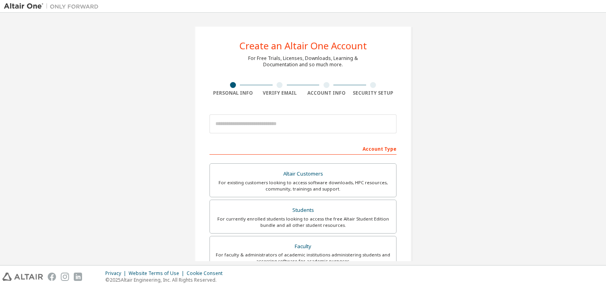 Image resolution: width=606 pixels, height=288 pixels. I want to click on p: © 2025 Altair Engineering, Inc. All Rights Reserved., so click(166, 280).